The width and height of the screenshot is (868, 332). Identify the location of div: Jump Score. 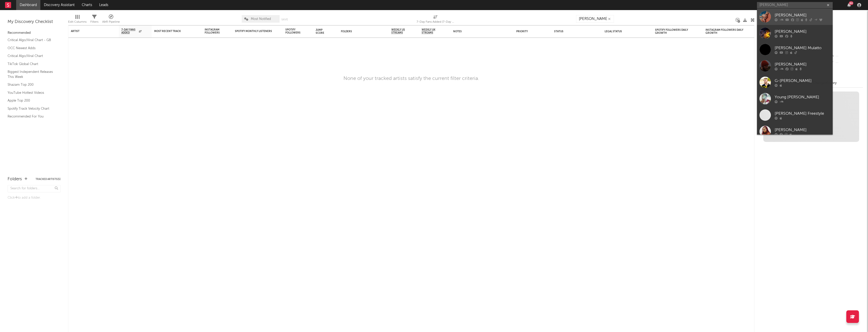
(322, 31).